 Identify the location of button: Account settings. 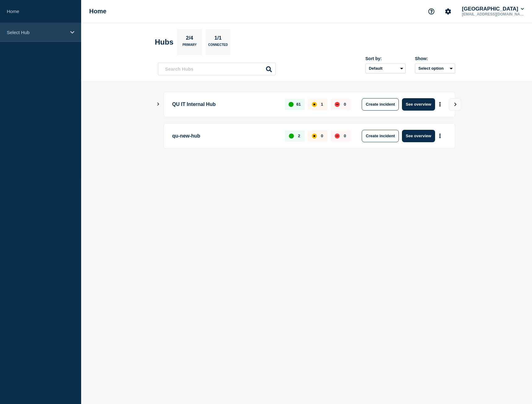
(448, 11).